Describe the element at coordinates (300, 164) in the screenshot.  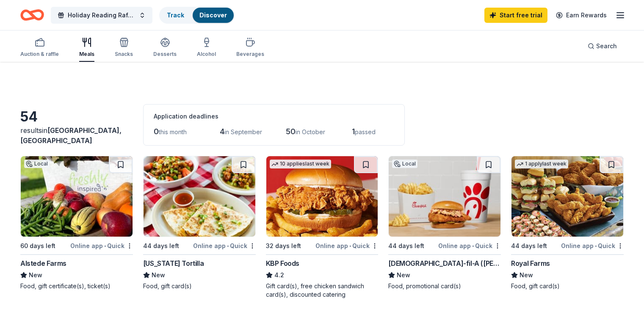
I see `div: 10 applies last week` at that location.